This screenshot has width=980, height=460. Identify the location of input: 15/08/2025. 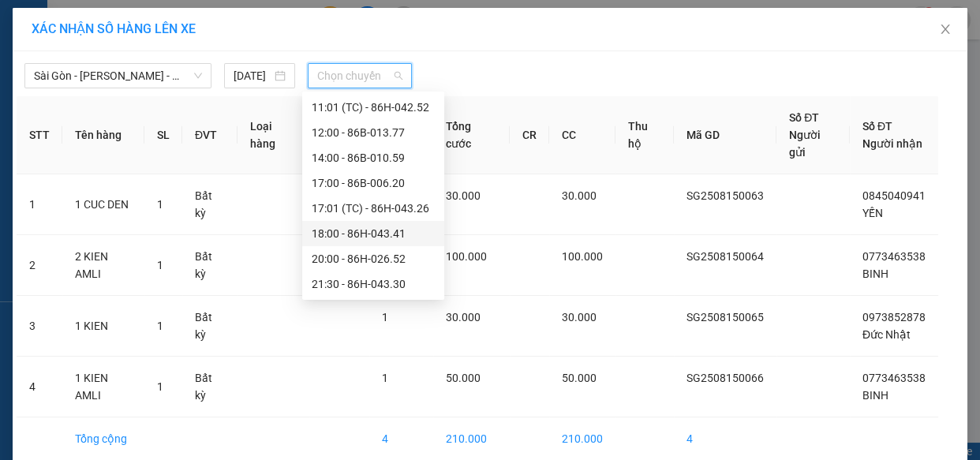
(253, 76).